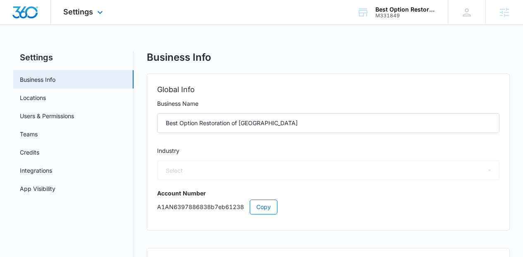 Image resolution: width=523 pixels, height=257 pixels. Describe the element at coordinates (38, 79) in the screenshot. I see `a: Business Info` at that location.